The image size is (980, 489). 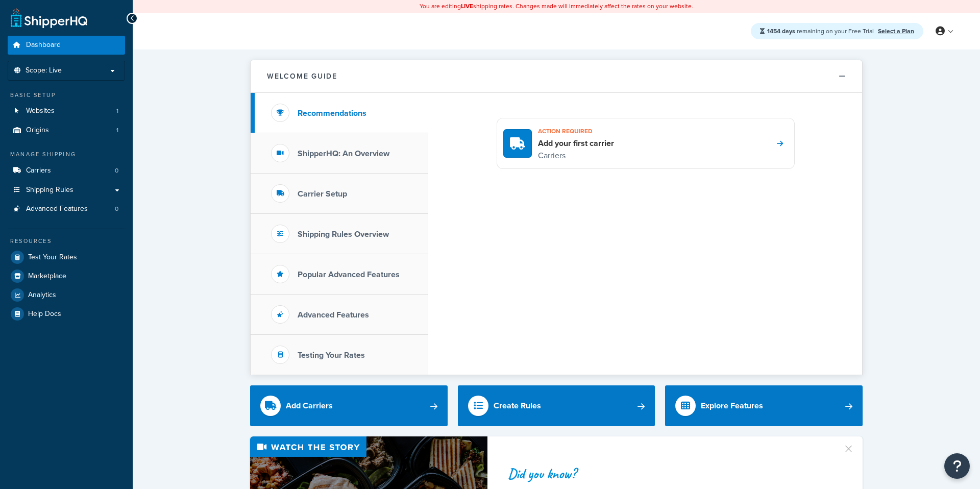 What do you see at coordinates (50, 190) in the screenshot?
I see `span: Shipping Rules` at bounding box center [50, 190].